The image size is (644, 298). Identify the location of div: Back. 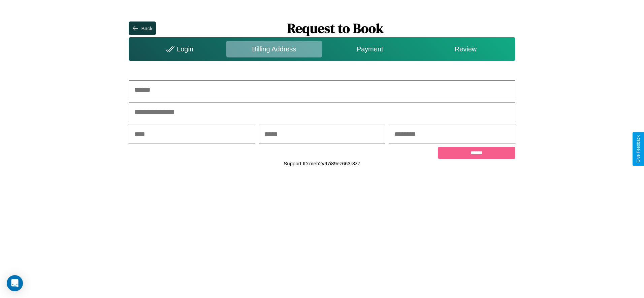
(147, 28).